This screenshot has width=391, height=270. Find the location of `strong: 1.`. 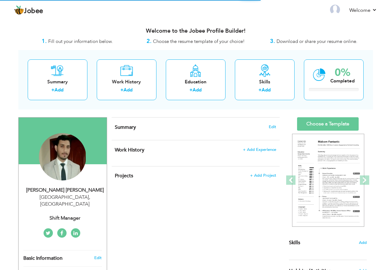

strong: 1. is located at coordinates (44, 41).